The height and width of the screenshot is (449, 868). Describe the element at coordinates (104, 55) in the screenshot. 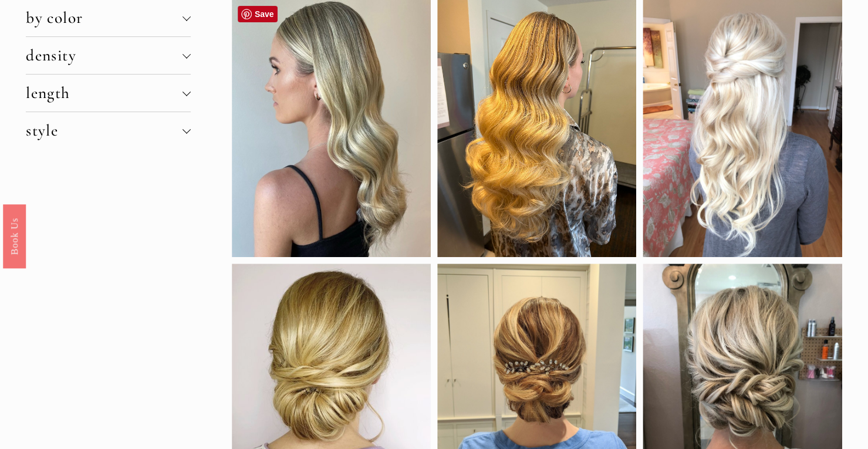

I see `span: density` at that location.